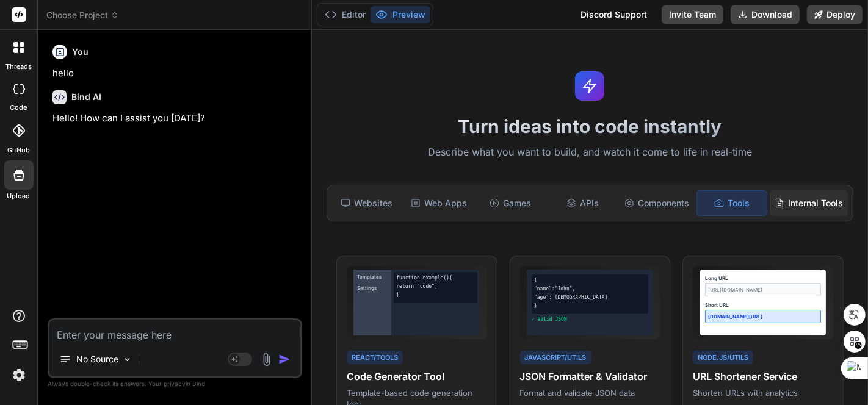 The width and height of the screenshot is (868, 405). I want to click on div: Short URL, so click(762, 305).